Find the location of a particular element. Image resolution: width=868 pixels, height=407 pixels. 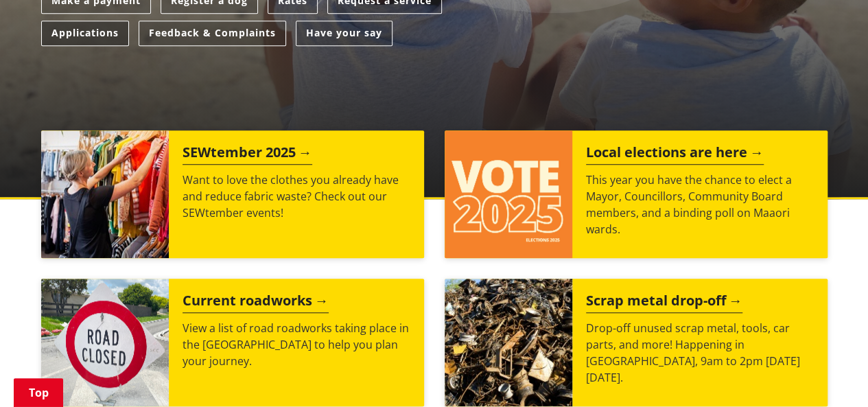

a: Applications is located at coordinates (85, 33).